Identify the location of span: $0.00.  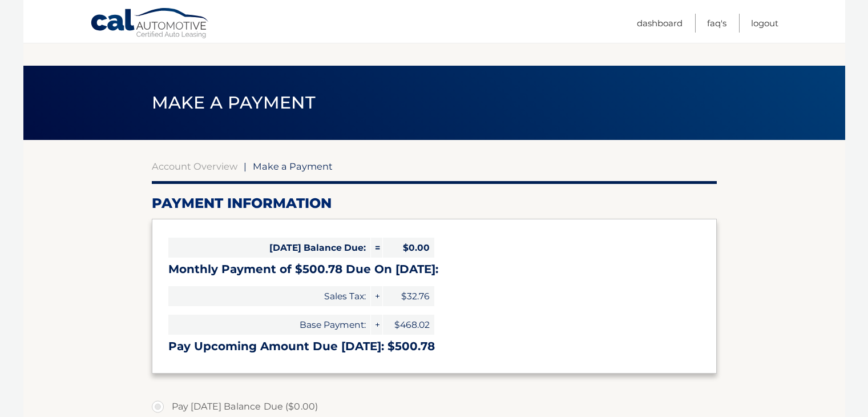
(409, 247).